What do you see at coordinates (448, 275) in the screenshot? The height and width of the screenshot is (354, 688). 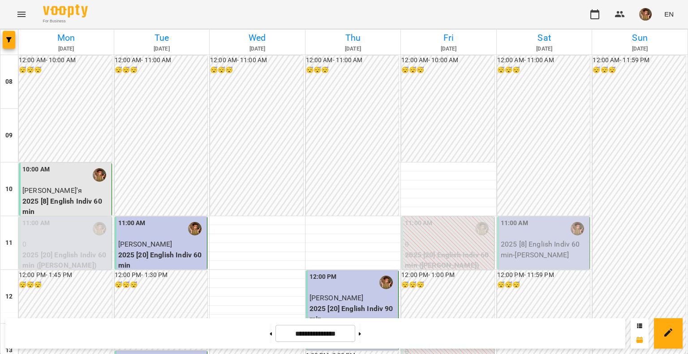 I see `h6: 12:00 PM - 1:00 PM` at bounding box center [448, 275].